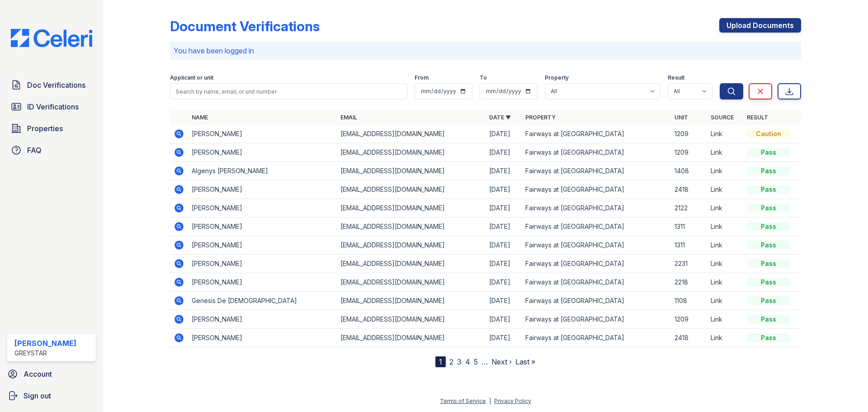 The image size is (868, 412). What do you see at coordinates (768, 134) in the screenshot?
I see `div: Caution` at bounding box center [768, 134].